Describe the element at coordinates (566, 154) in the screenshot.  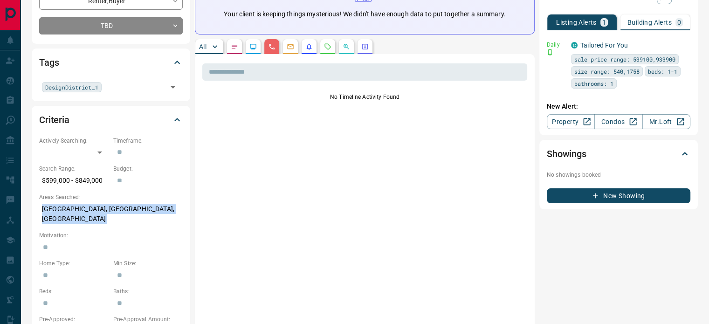
I see `h2: Showings` at that location.